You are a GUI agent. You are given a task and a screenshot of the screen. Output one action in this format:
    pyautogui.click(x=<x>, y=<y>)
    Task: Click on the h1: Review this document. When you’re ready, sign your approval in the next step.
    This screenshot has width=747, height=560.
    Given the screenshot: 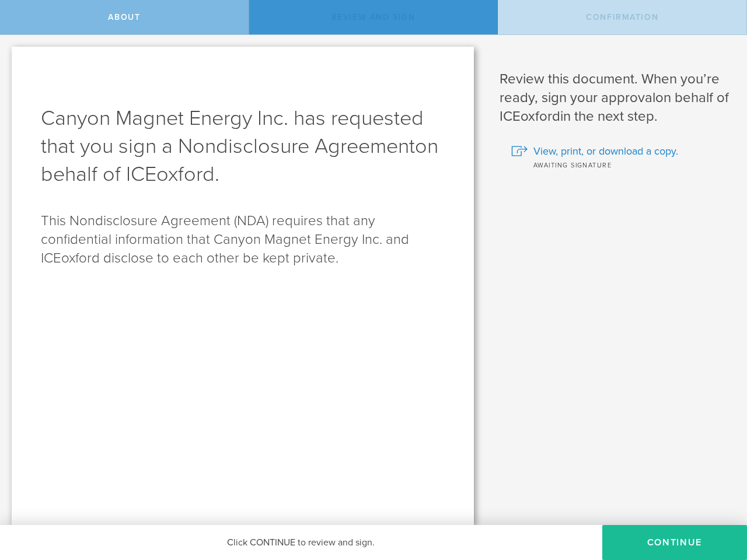 What is the action you would take?
    pyautogui.click(x=614, y=98)
    